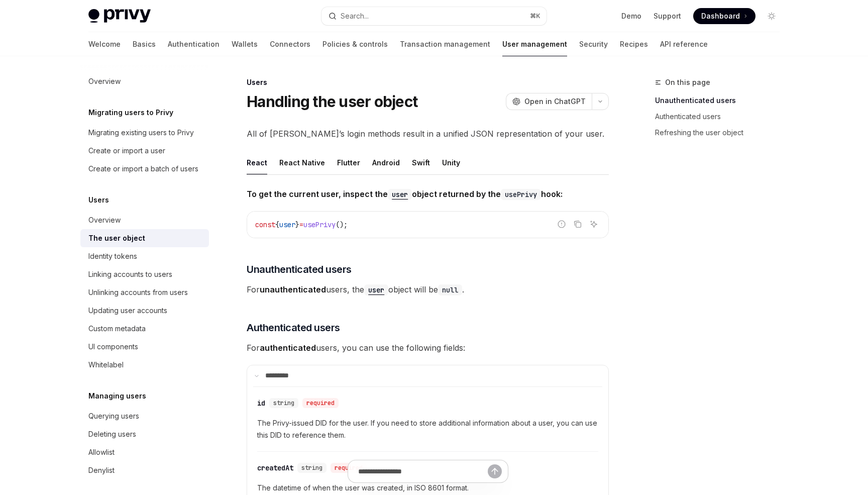 The height and width of the screenshot is (495, 868). Describe the element at coordinates (721, 101) in the screenshot. I see `a: Unauthenticated users` at that location.